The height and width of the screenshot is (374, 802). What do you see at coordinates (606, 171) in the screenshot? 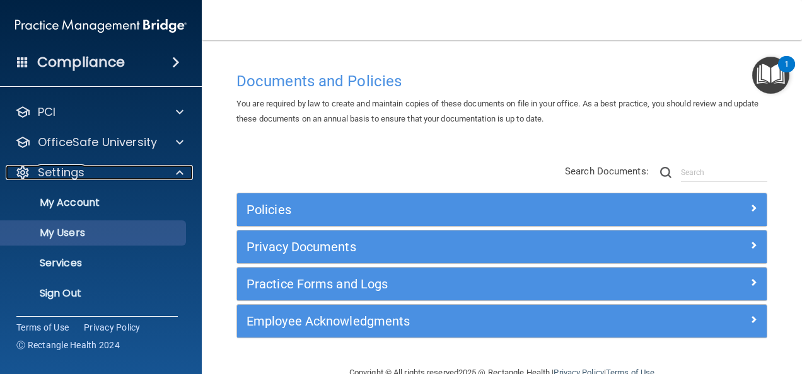
I see `span: Search Documents:` at bounding box center [606, 171].